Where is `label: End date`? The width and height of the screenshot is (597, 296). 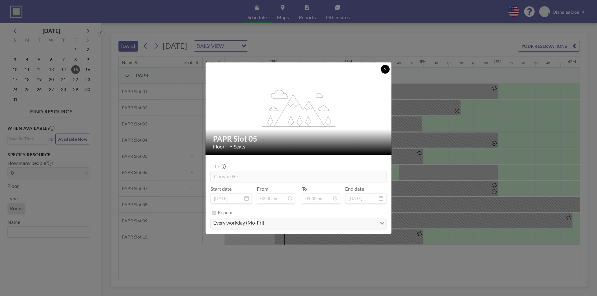
label: End date is located at coordinates (355, 189).